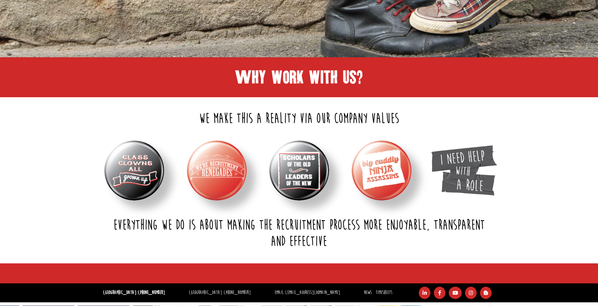  Describe the element at coordinates (299, 77) in the screenshot. I see `h1: Why work with us?` at that location.